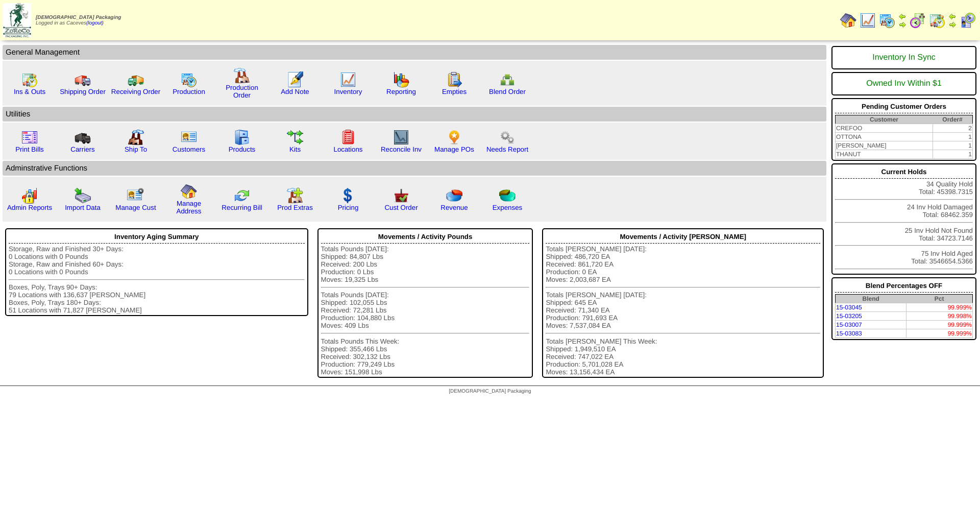 The image size is (980, 506). I want to click on a: (logout), so click(95, 23).